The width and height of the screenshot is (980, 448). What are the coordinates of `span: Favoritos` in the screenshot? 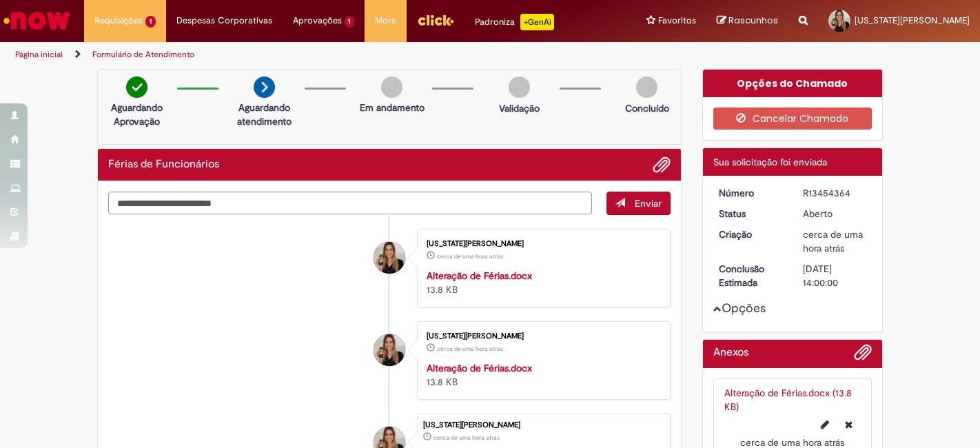 It's located at (677, 21).